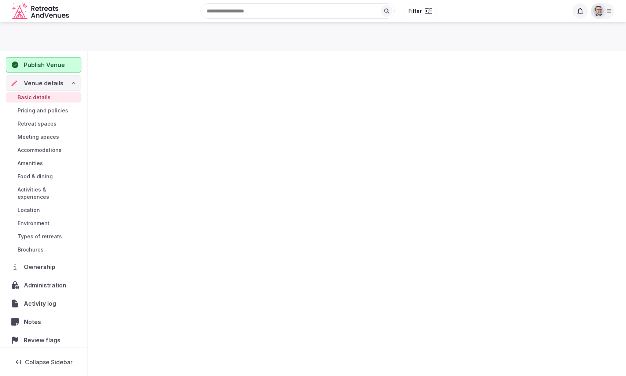 Image resolution: width=626 pixels, height=376 pixels. I want to click on span: Collapse Sidebar, so click(49, 362).